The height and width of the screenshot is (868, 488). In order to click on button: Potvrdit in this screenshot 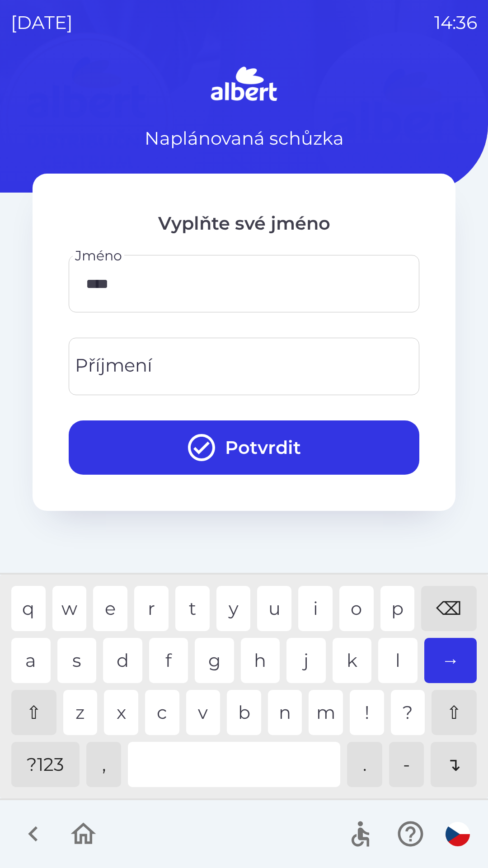, I will do `click(244, 447)`.